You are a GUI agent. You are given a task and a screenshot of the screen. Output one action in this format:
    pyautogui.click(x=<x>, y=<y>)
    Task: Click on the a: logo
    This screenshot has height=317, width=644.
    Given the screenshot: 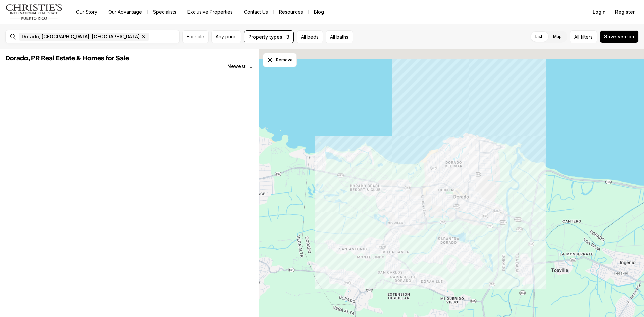 What is the action you would take?
    pyautogui.click(x=34, y=12)
    